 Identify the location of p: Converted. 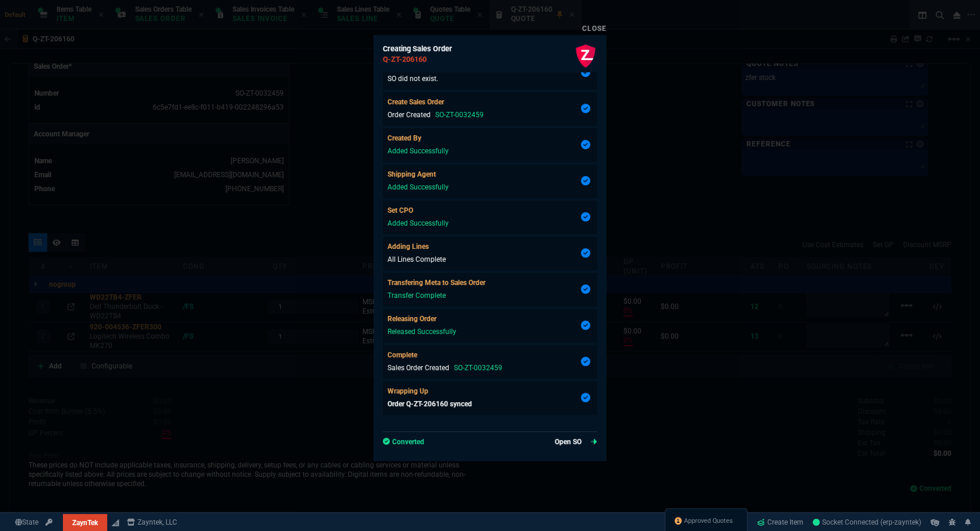
(490, 442).